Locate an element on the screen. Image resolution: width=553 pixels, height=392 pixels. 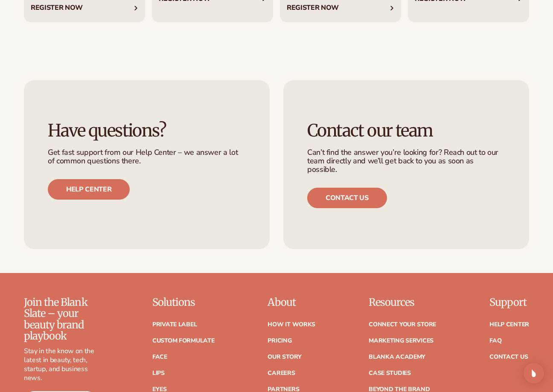
a: Help center is located at coordinates (89, 189).